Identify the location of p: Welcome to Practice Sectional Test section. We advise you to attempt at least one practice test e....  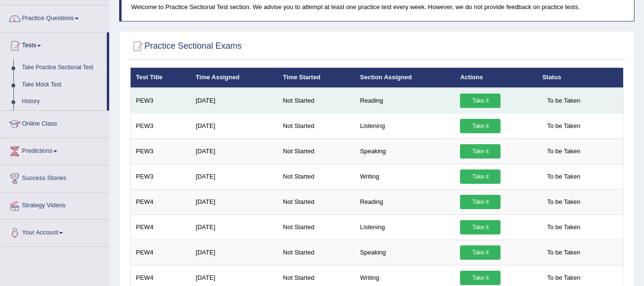
(378, 7).